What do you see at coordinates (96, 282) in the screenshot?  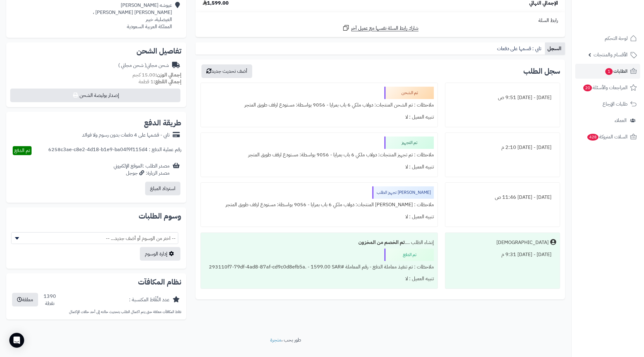 I see `h2: نظام المكافآت` at bounding box center [96, 282].